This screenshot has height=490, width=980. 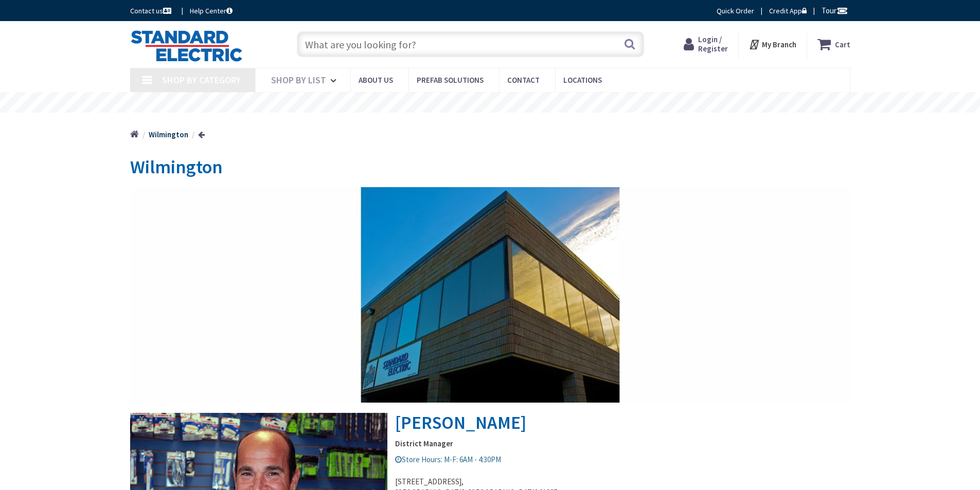 What do you see at coordinates (779, 44) in the screenshot?
I see `strong: My Branch` at bounding box center [779, 44].